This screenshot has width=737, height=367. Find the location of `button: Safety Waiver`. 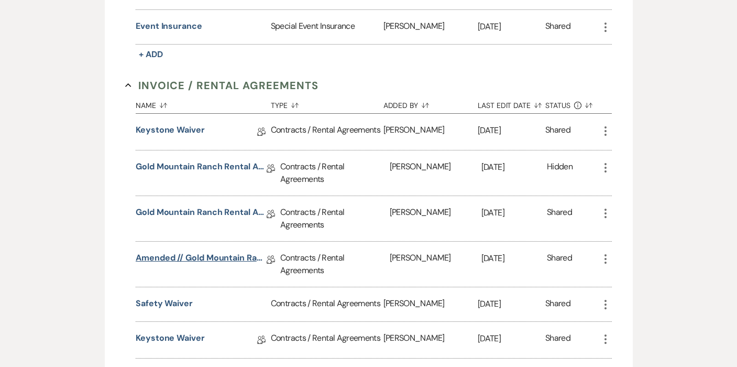

button: Safety Waiver is located at coordinates (164, 303).